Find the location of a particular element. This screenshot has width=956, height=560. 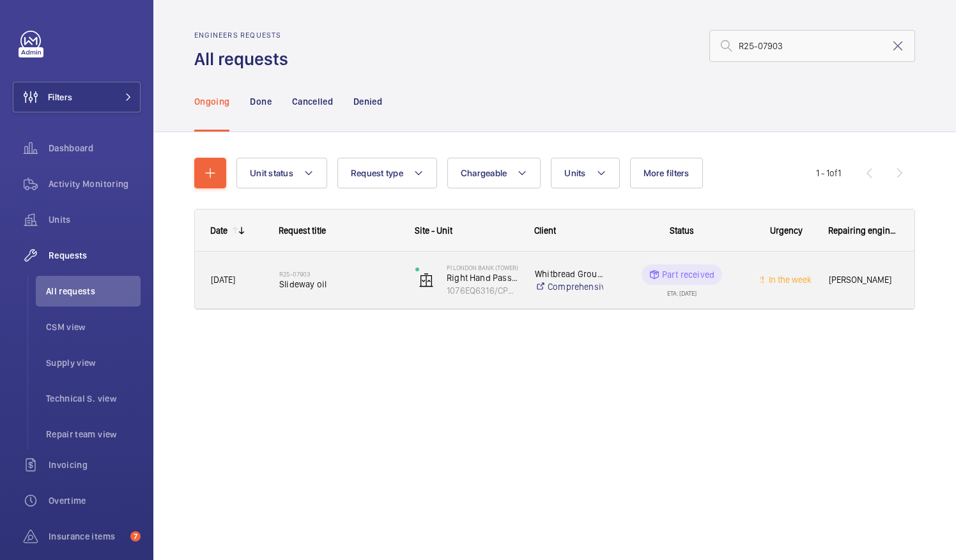

span: Requests is located at coordinates (95, 255).